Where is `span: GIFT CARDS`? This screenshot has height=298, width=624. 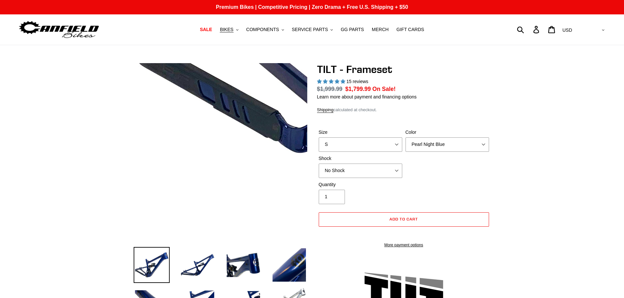
span: GIFT CARDS is located at coordinates (410, 29).